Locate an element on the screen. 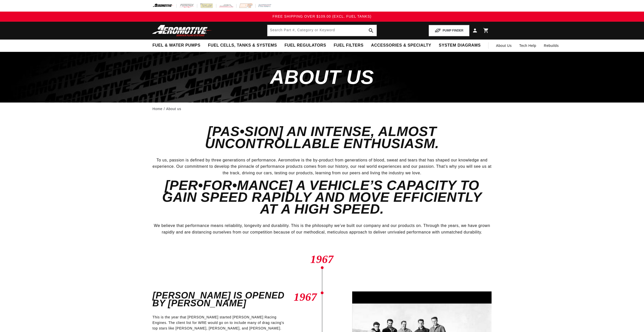 This screenshot has height=332, width=644. input: Search by Part Number, Category or Keyword is located at coordinates (322, 31).